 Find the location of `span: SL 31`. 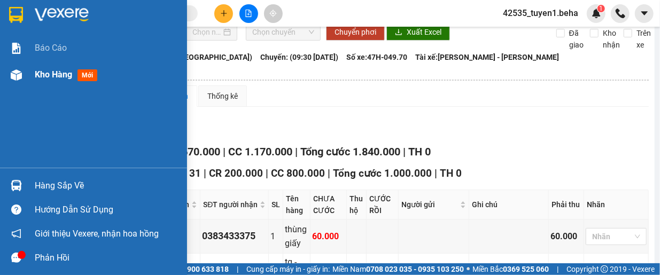

span: SL 31 is located at coordinates (188, 173).